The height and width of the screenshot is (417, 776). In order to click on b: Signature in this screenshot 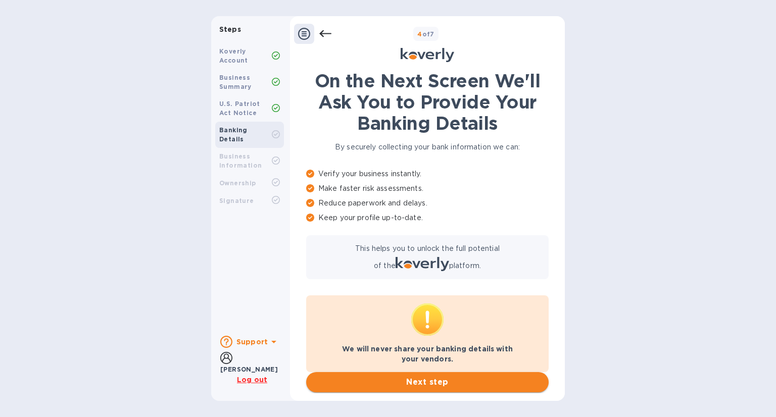, I will do `click(236, 200)`.